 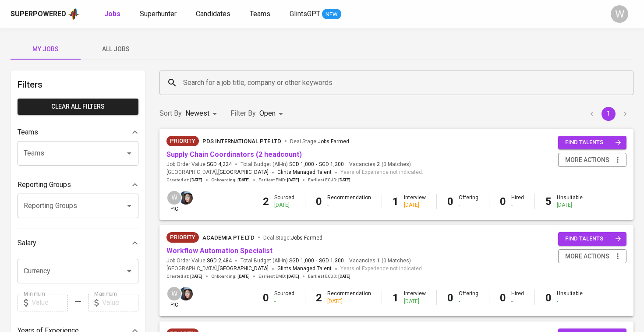 I want to click on div: Salary, so click(x=78, y=243).